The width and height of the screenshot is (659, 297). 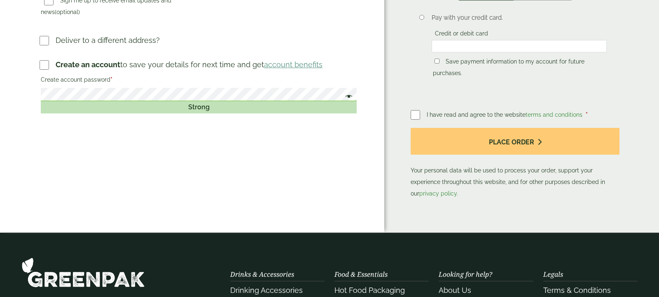 What do you see at coordinates (199, 107) in the screenshot?
I see `div: Strong` at bounding box center [199, 107].